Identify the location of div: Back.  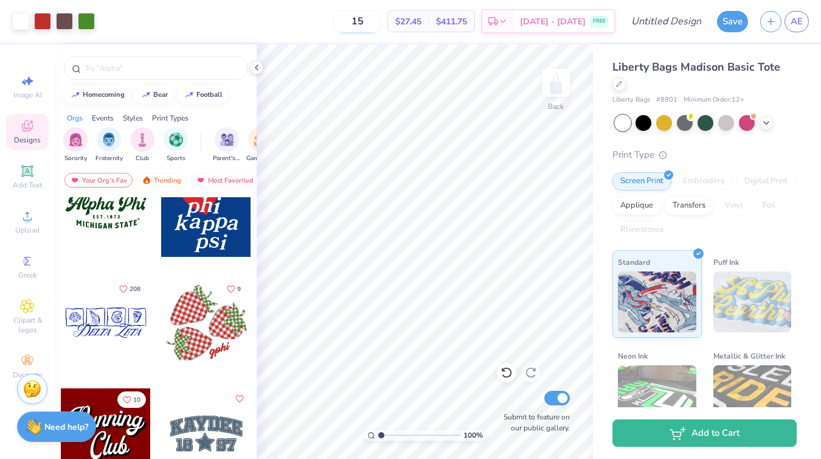
(556, 106).